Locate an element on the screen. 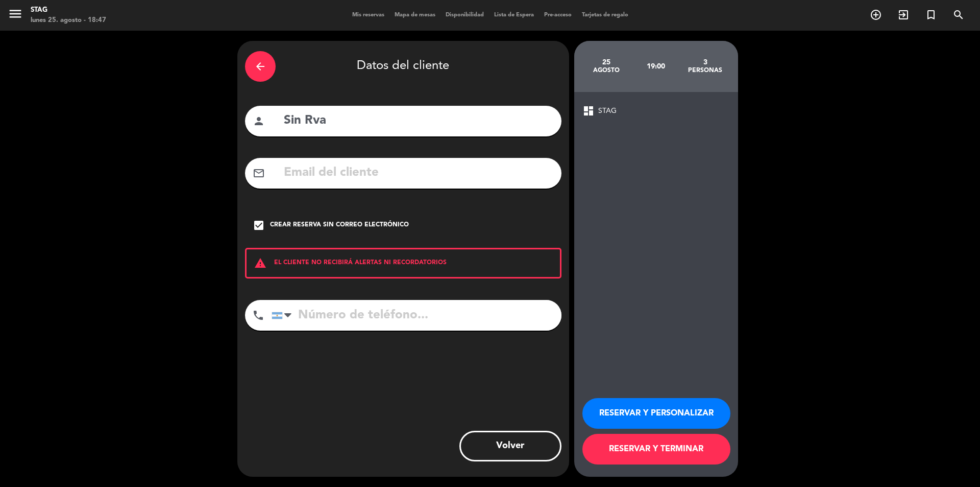 This screenshot has width=980, height=487. button: menu is located at coordinates (16, 16).